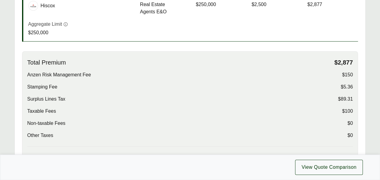 This screenshot has width=380, height=180. Describe the element at coordinates (40, 135) in the screenshot. I see `span: Other Taxes` at that location.